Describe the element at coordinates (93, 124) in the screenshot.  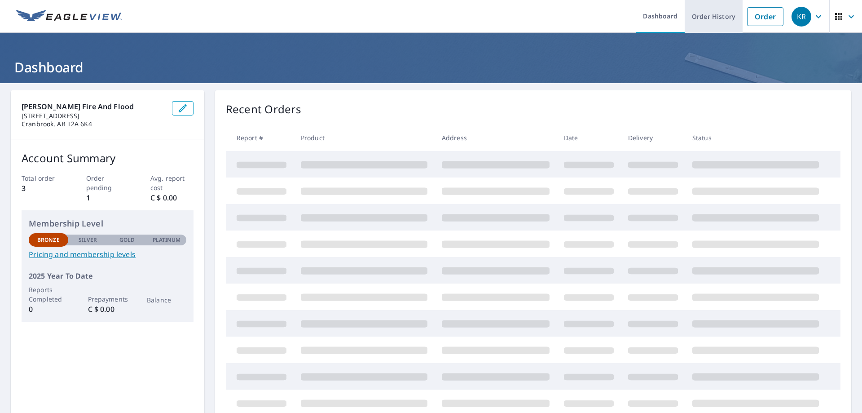
I see `p: Cranbrook, AB T2A 6K4` at that location.